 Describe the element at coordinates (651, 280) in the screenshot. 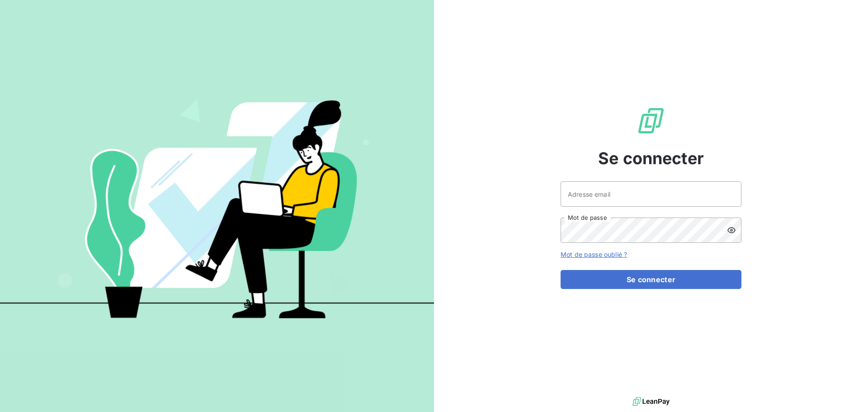

I see `button: Se connecter` at that location.